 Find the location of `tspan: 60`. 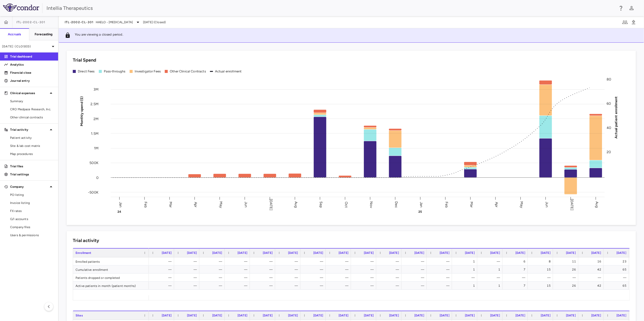

tspan: 60 is located at coordinates (609, 103).